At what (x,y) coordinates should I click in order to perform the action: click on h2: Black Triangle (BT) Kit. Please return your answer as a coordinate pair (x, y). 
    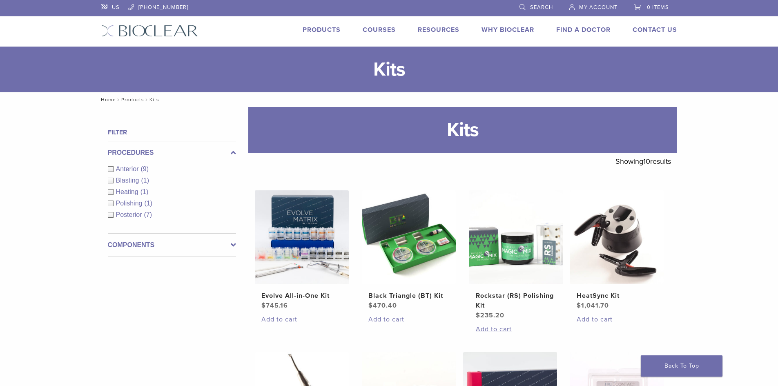
    Looking at the image, I should click on (409, 296).